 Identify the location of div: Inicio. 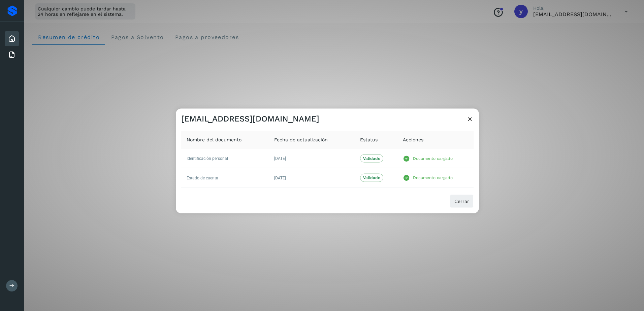
(11, 39).